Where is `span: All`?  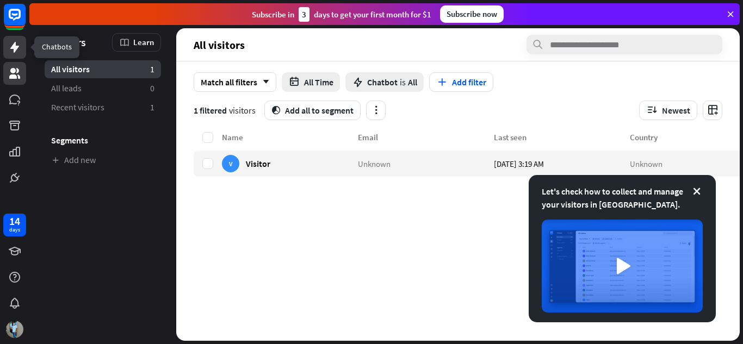 span: All is located at coordinates (412, 82).